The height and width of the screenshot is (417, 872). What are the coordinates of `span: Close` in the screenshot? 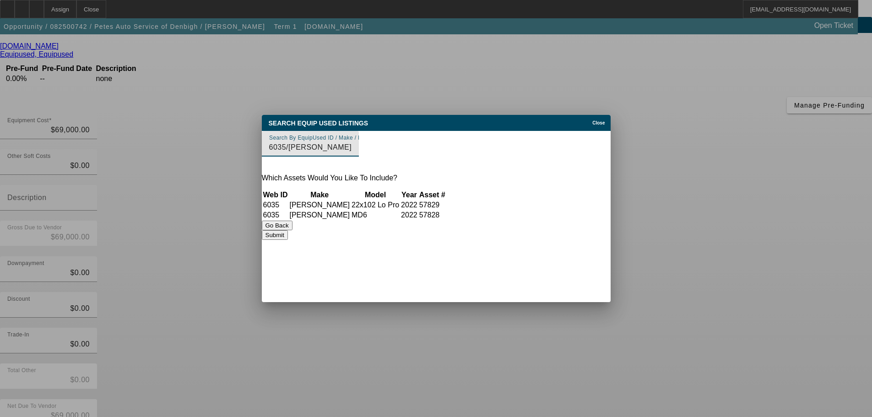 It's located at (598, 123).